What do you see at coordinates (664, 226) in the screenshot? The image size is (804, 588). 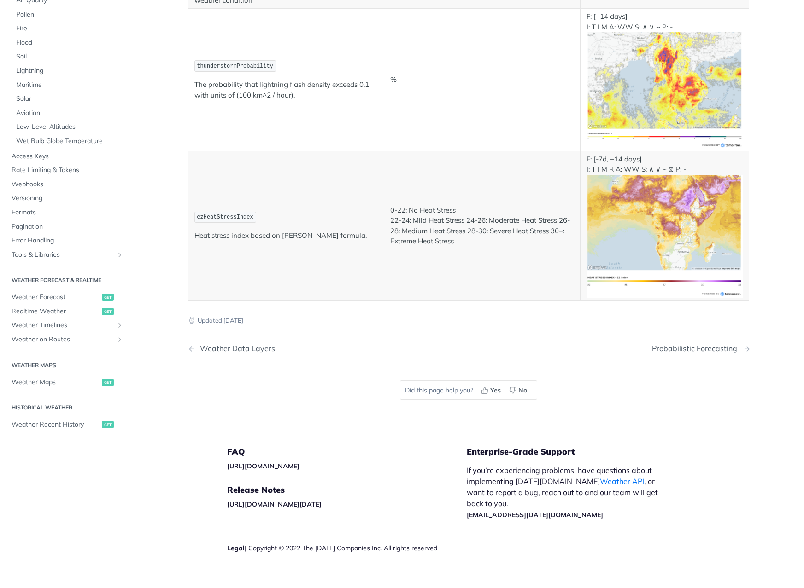 I see `p: F: [-7d, +14 days] I: T I M R A: WW S: ∧ ∨ ~ ⧖ P: -` at bounding box center [664, 226].